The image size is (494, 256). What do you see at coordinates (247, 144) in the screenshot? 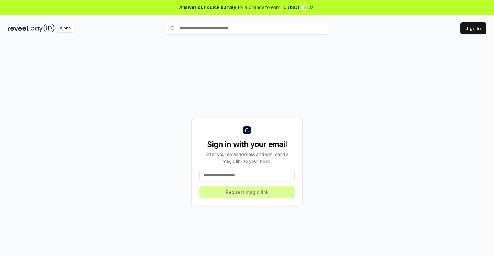
I see `div: Sign in with your email` at bounding box center [247, 144].